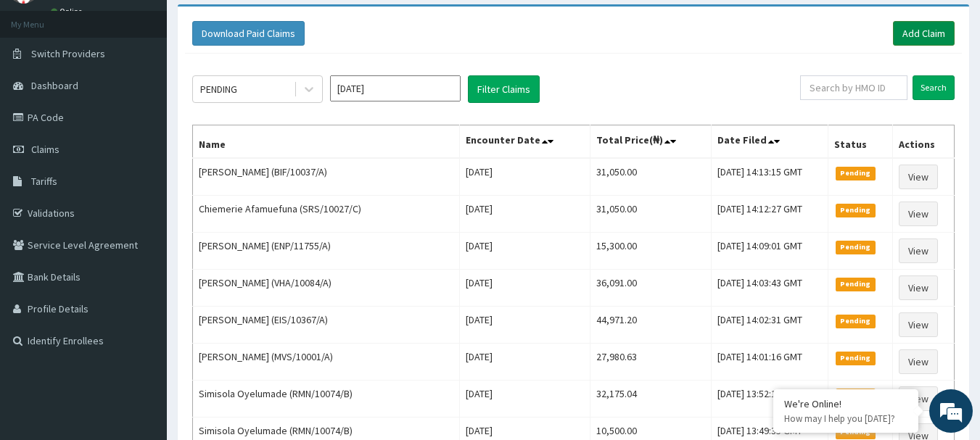 Image resolution: width=980 pixels, height=440 pixels. What do you see at coordinates (43, 91) in the screenshot?
I see `img: d_794563401_company_1708531726252_794563401` at bounding box center [43, 91].